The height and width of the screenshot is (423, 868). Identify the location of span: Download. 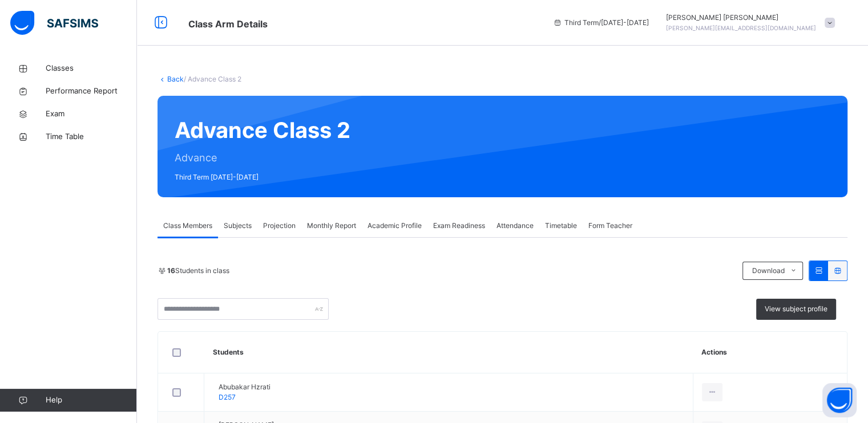
(768, 271).